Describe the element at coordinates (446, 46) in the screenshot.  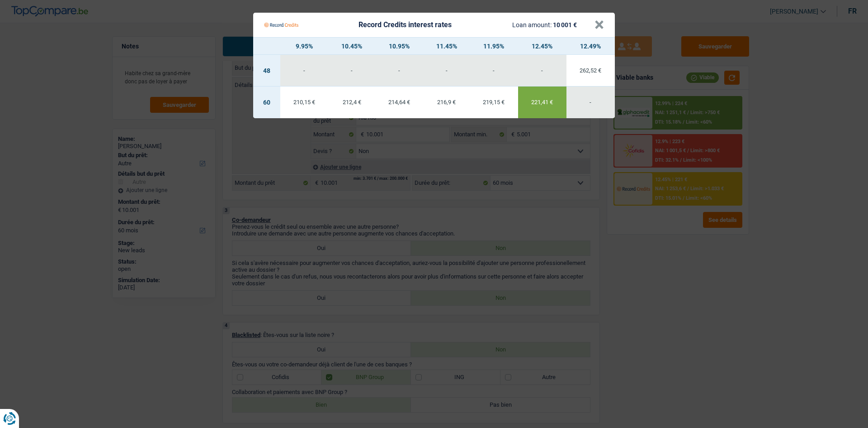
I see `th: 11.45%` at that location.